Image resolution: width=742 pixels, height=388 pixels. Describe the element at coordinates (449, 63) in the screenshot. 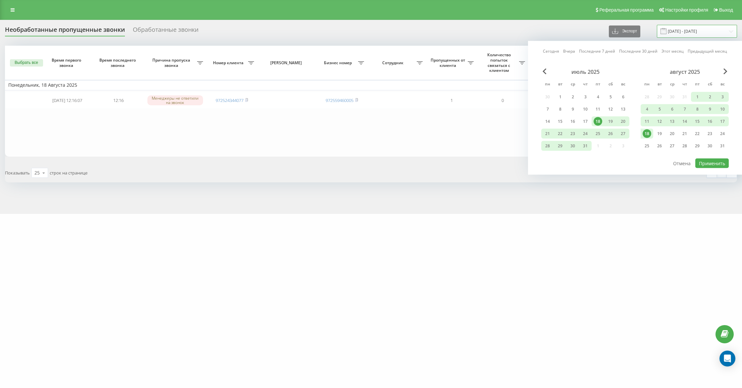

I see `span: Пропущенных от клиента` at that location.